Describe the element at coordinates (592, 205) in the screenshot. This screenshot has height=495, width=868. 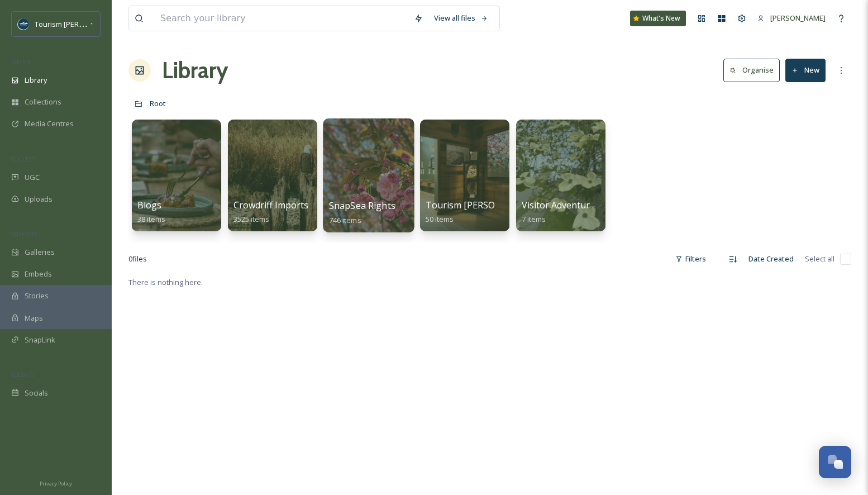
I see `span: Visitor Adventures (UGC Uploads)` at that location.